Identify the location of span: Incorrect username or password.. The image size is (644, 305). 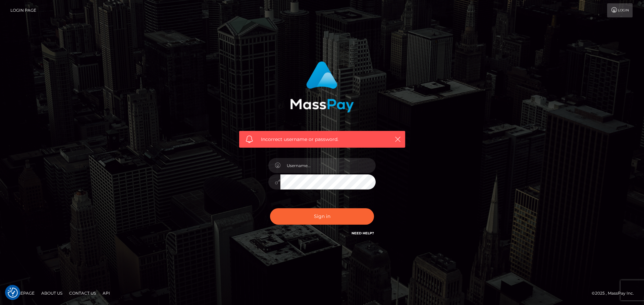
(322, 139).